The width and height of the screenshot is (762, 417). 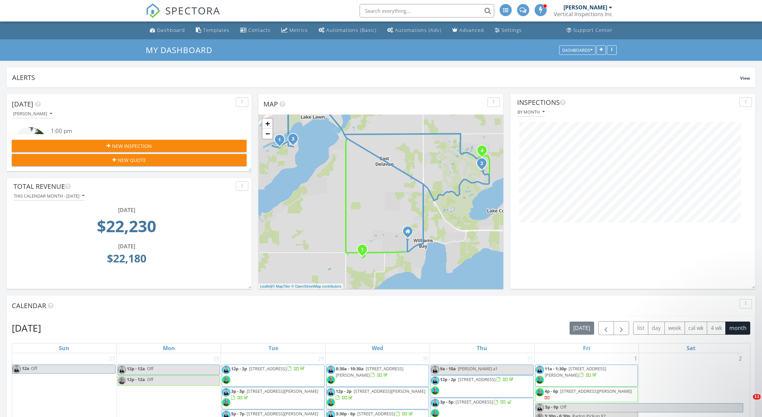 I want to click on td: 22230.12, so click(x=126, y=228).